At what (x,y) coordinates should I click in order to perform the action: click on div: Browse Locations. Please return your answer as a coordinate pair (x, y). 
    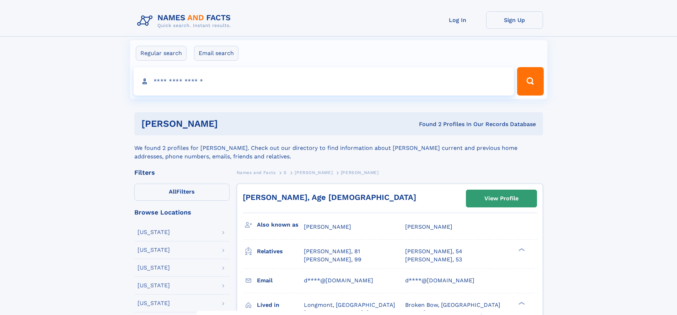
    Looking at the image, I should click on (182, 212).